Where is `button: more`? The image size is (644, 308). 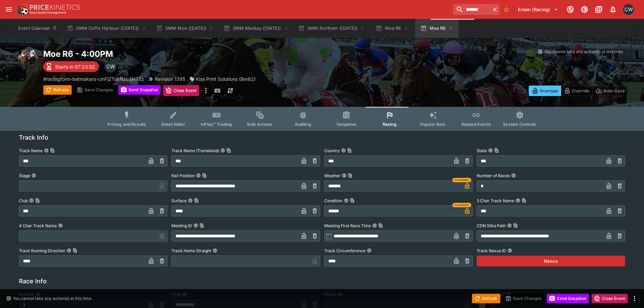
button: more is located at coordinates (206, 91).